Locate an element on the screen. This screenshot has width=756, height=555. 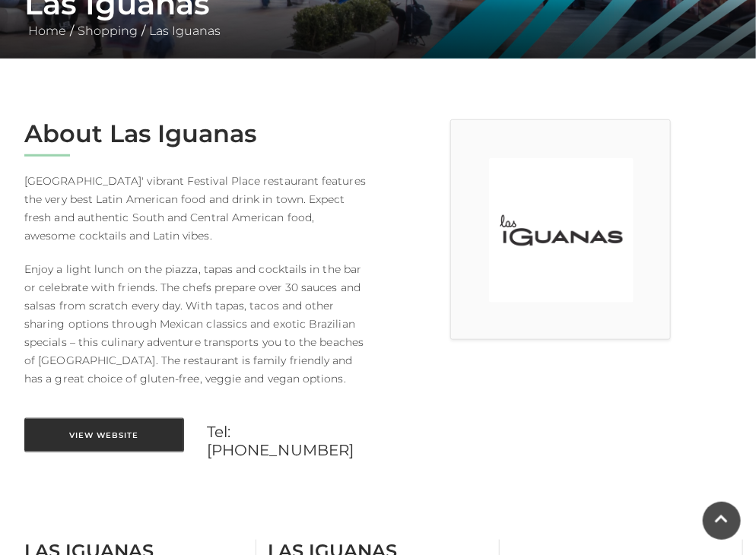
h2: About Las Iguanas is located at coordinates (196, 134).